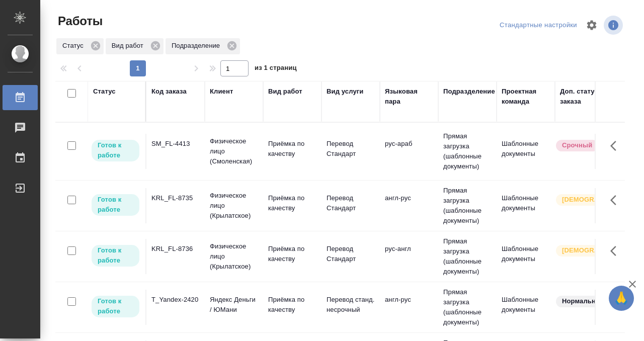  What do you see at coordinates (584, 302) in the screenshot?
I see `p: Нормальный` at bounding box center [584, 302].